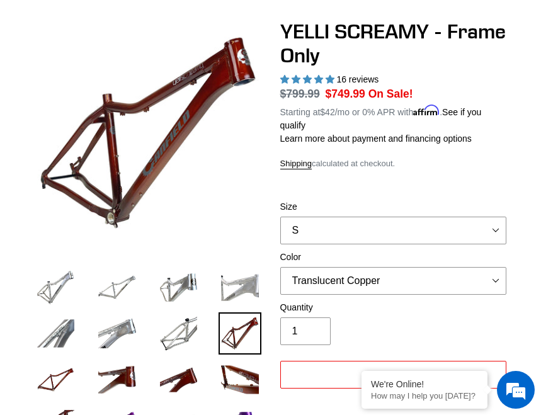 This screenshot has width=541, height=415. Describe the element at coordinates (357, 79) in the screenshot. I see `span: 16 reviews` at that location.